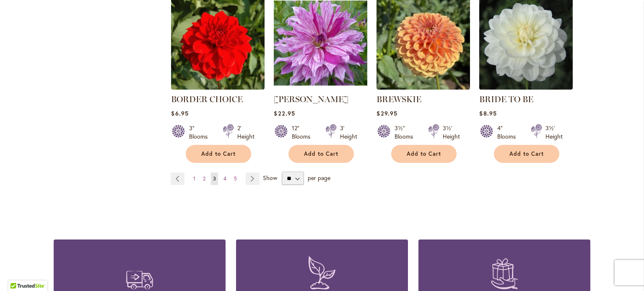 The image size is (644, 291). I want to click on span: 3, so click(214, 178).